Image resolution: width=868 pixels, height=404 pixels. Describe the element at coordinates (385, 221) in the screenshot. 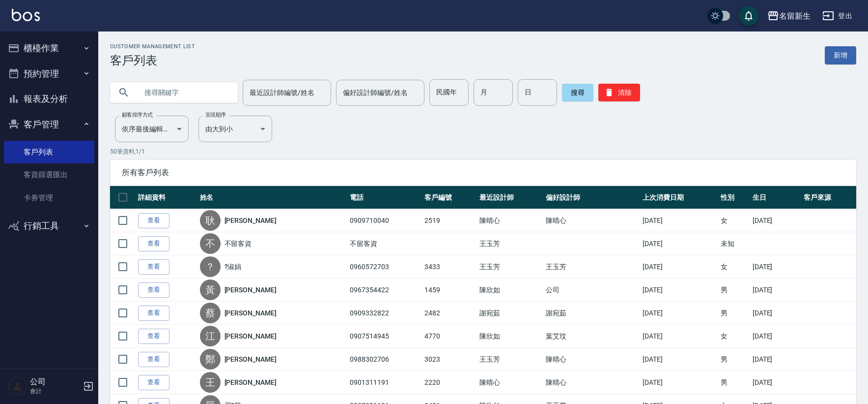

I see `td: 0909710040` at that location.